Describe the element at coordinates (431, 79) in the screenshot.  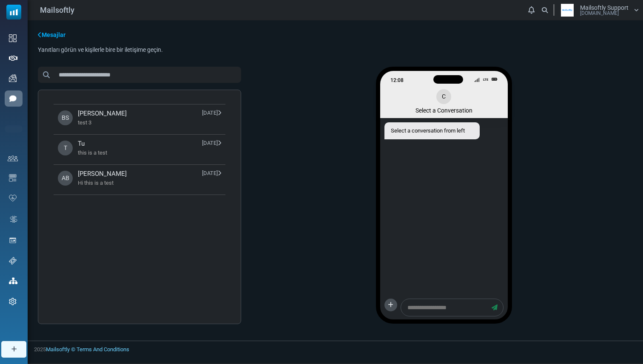
I see `div: 12:08` at that location.